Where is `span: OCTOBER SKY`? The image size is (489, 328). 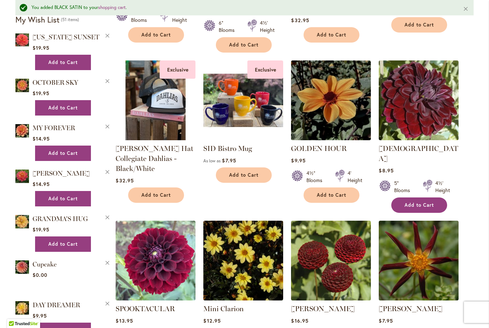
span: OCTOBER SKY is located at coordinates (55, 83).